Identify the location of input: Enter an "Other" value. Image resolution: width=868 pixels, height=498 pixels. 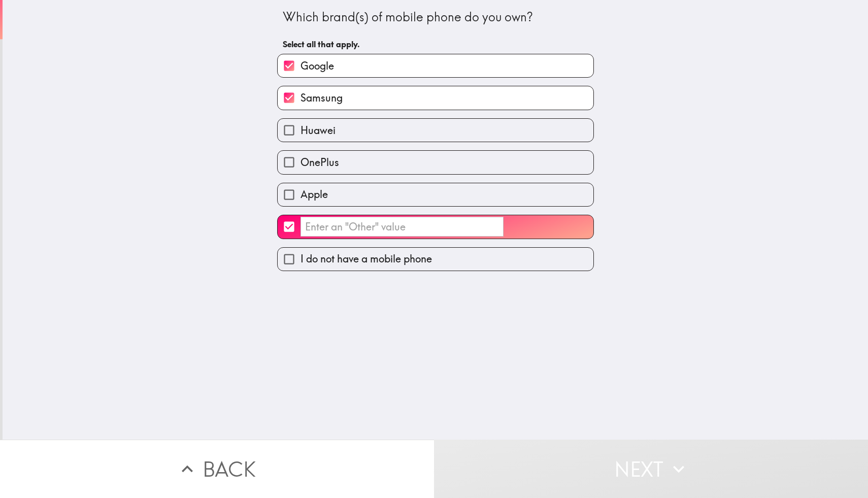
(402, 227).